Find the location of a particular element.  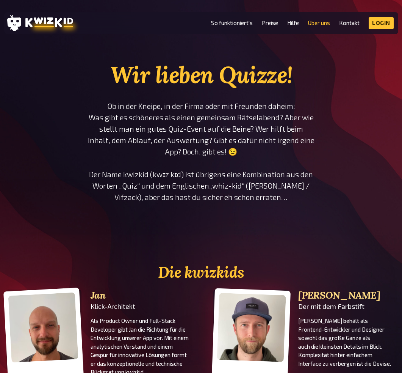

img: Stefan is located at coordinates (251, 327).